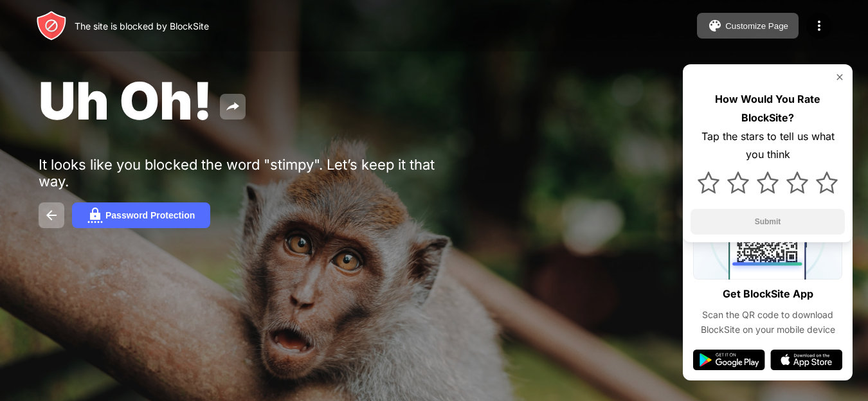 This screenshot has width=868, height=401. I want to click on img: google-play.svg, so click(729, 360).